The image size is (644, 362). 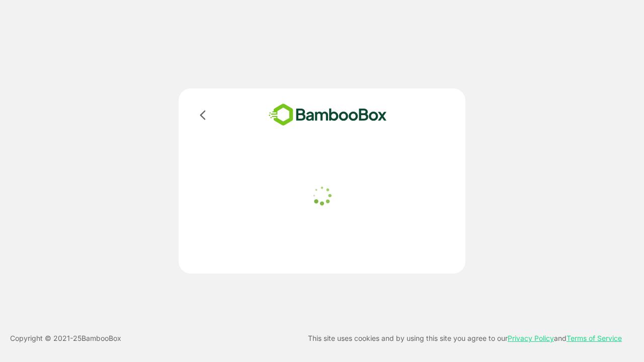 I want to click on p: Copyright © 2021- 25 BambooBox, so click(x=65, y=339).